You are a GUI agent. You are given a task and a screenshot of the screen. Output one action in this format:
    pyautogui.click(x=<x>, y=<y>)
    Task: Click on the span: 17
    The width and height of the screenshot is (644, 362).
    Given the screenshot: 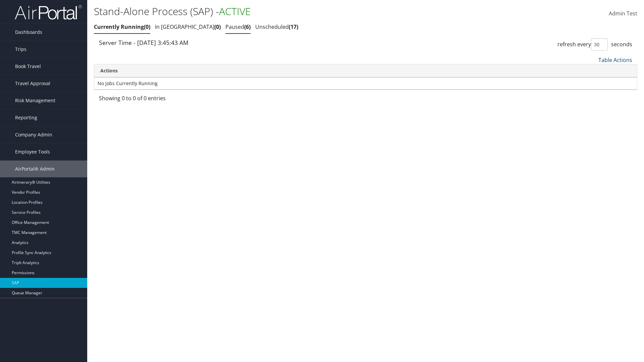 What is the action you would take?
    pyautogui.click(x=293, y=27)
    